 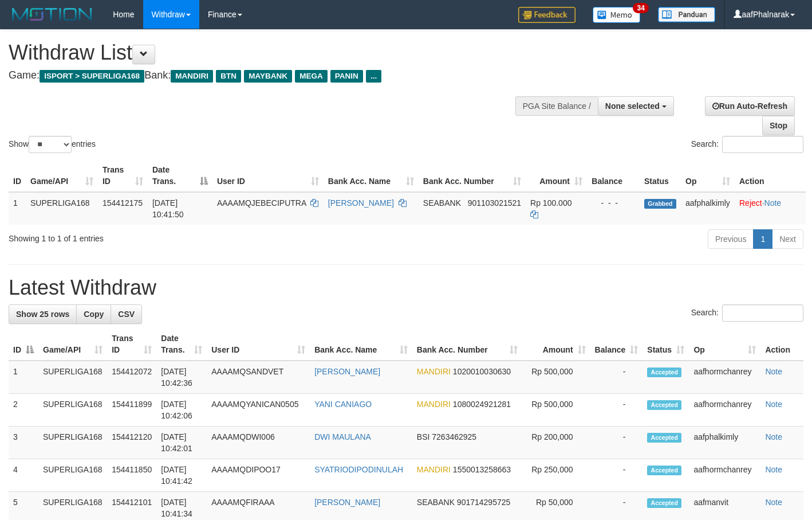 What do you see at coordinates (17, 175) in the screenshot?
I see `th: ID` at bounding box center [17, 175].